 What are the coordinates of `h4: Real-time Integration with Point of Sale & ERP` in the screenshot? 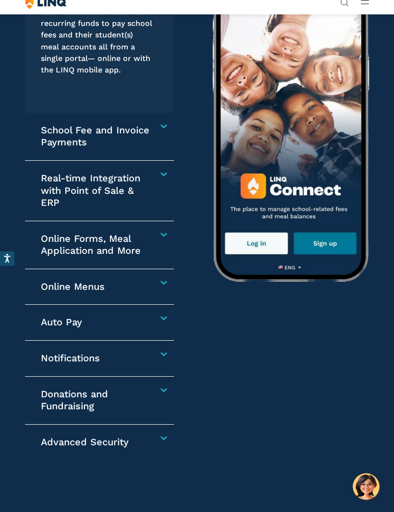 It's located at (97, 191).